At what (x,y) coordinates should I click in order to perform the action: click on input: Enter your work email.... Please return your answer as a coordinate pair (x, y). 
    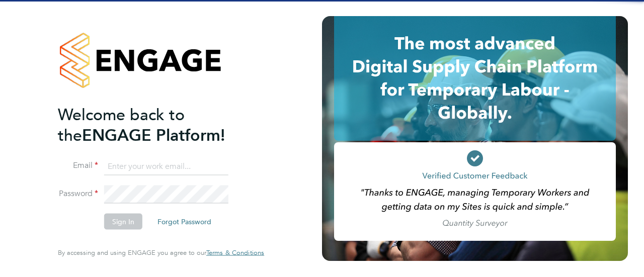
    Looking at the image, I should click on (166, 166).